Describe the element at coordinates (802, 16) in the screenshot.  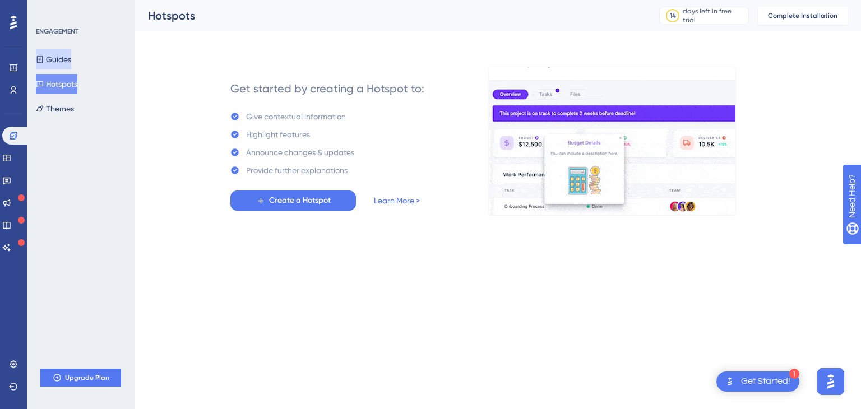
I see `span: Complete Installation` at that location.